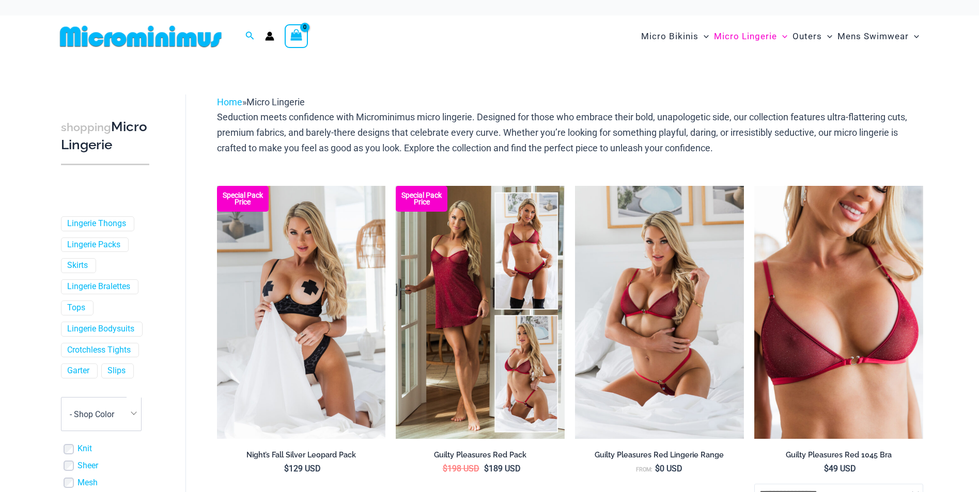 Image resolution: width=979 pixels, height=492 pixels. Describe the element at coordinates (480, 312) in the screenshot. I see `a: Guilty Pleasures Red Collection Pack F Guilty Pleasures Red Collection Pack BGuilty Pleasures Red...` at that location.